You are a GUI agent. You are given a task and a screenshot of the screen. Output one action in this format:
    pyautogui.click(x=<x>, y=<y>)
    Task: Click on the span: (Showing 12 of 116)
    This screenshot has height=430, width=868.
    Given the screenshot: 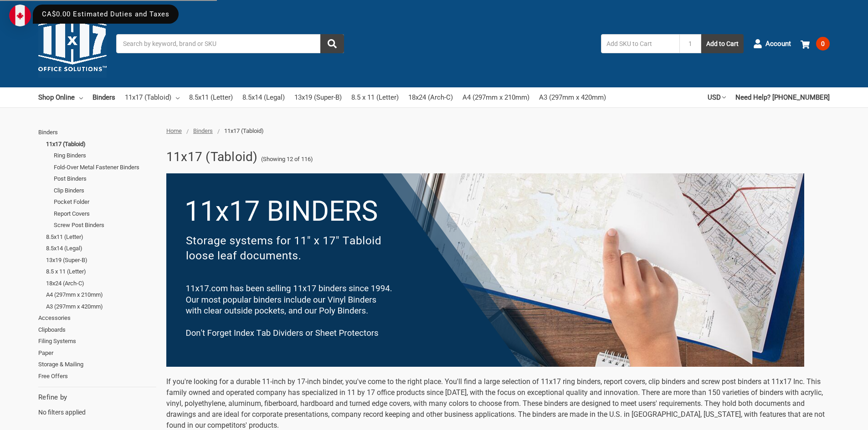 What is the action you would take?
    pyautogui.click(x=287, y=159)
    